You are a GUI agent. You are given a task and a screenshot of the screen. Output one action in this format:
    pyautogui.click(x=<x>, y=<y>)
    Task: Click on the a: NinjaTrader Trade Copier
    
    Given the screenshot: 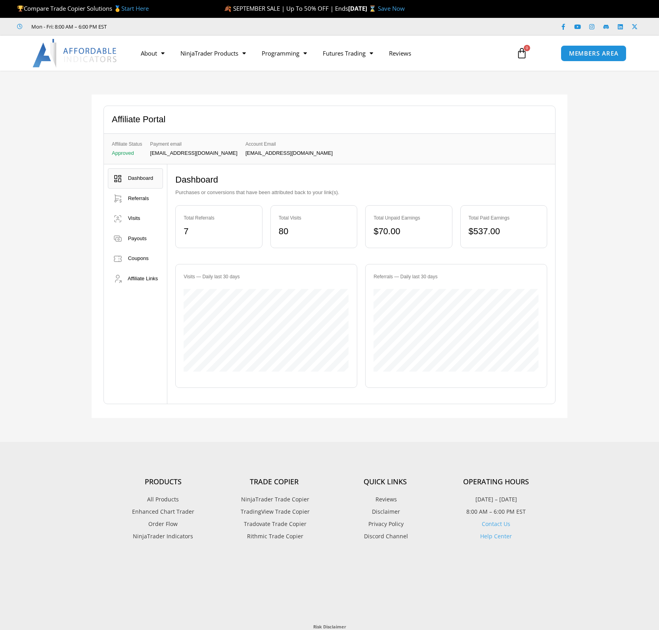 What is the action you would take?
    pyautogui.click(x=274, y=499)
    